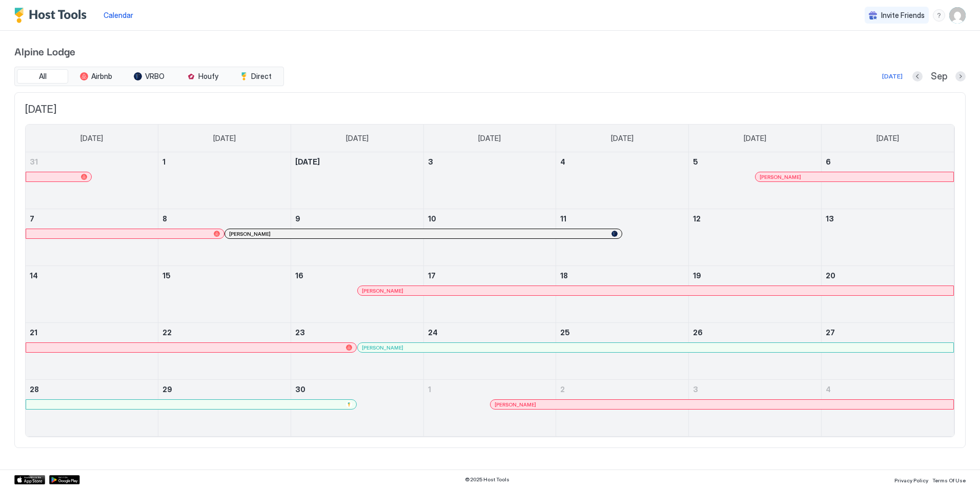 The image size is (980, 489). What do you see at coordinates (939, 15) in the screenshot?
I see `div: menu` at bounding box center [939, 15].